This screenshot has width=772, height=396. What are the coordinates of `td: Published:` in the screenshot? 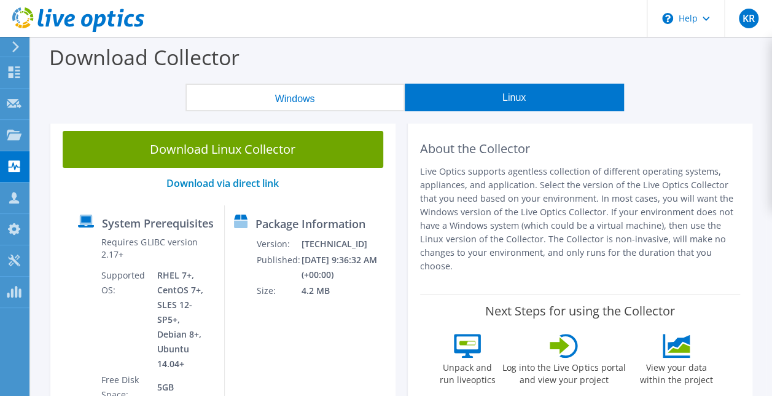 It's located at (278, 267).